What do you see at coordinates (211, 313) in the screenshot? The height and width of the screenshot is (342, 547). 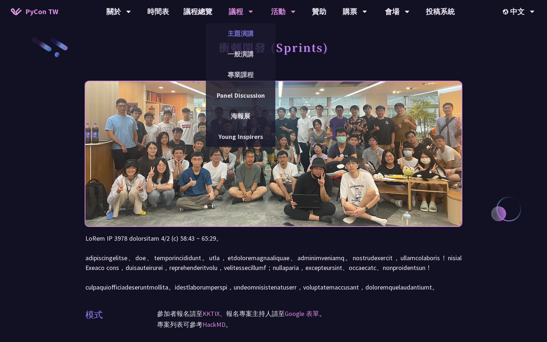 I see `a: KKTIX` at bounding box center [211, 313].